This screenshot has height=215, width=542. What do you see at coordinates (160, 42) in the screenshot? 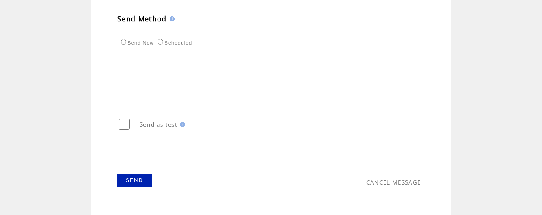
I see `input: Scheduled` at bounding box center [160, 42].